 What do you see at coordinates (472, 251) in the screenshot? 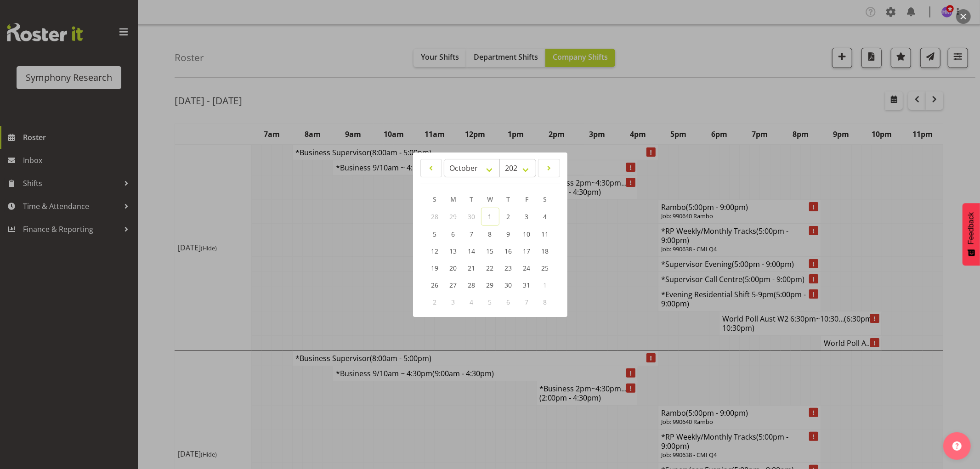
I see `span: 14` at bounding box center [472, 251].